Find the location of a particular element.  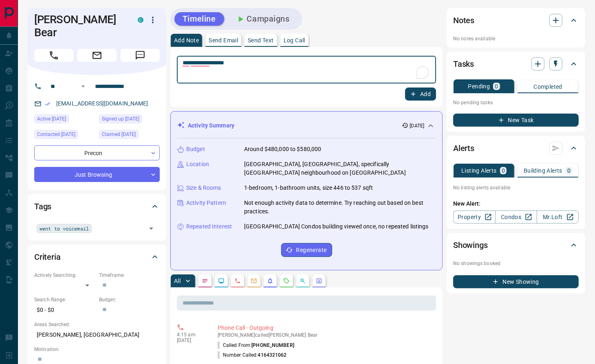

span: Email is located at coordinates (97, 55).